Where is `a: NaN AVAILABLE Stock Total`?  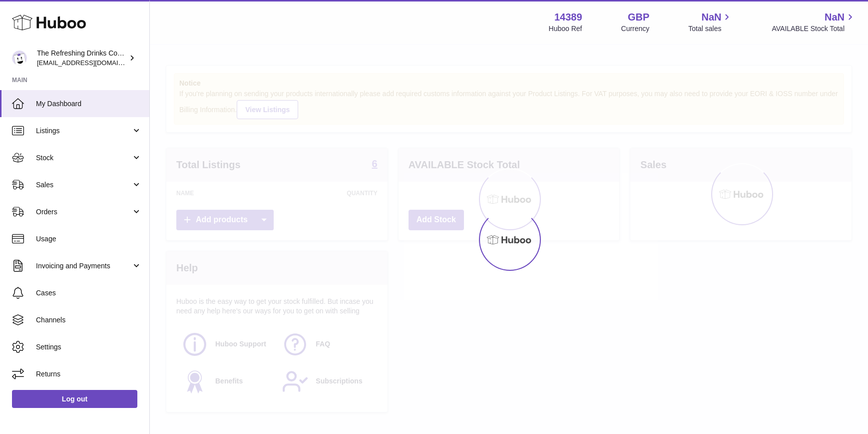 a: NaN AVAILABLE Stock Total is located at coordinates (814, 22).